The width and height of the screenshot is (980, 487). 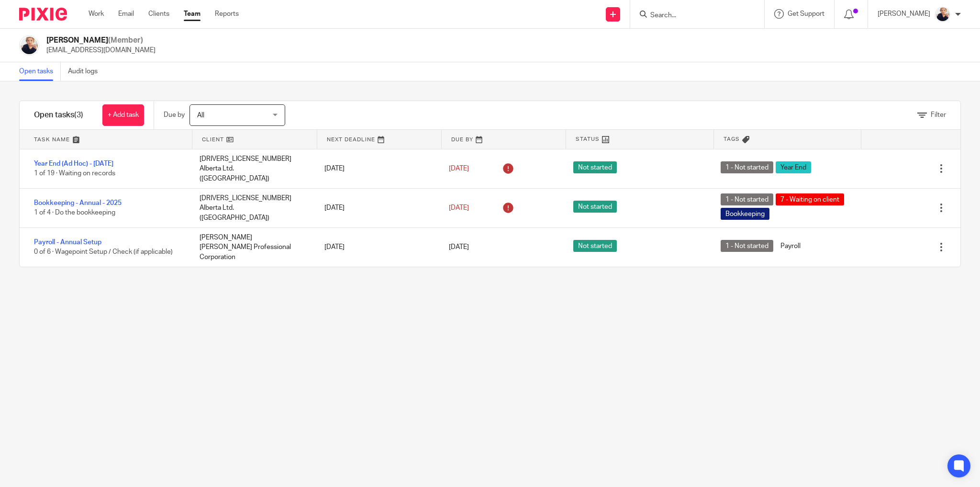 What do you see at coordinates (732, 139) in the screenshot?
I see `span: Tags` at bounding box center [732, 139].